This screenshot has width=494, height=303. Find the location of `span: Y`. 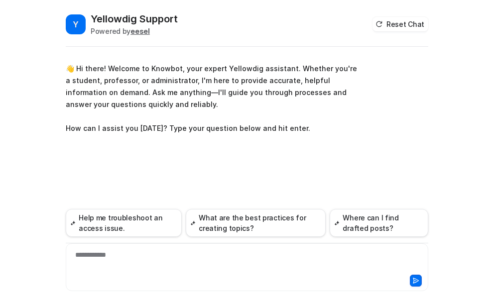

span: Y is located at coordinates (76, 24).